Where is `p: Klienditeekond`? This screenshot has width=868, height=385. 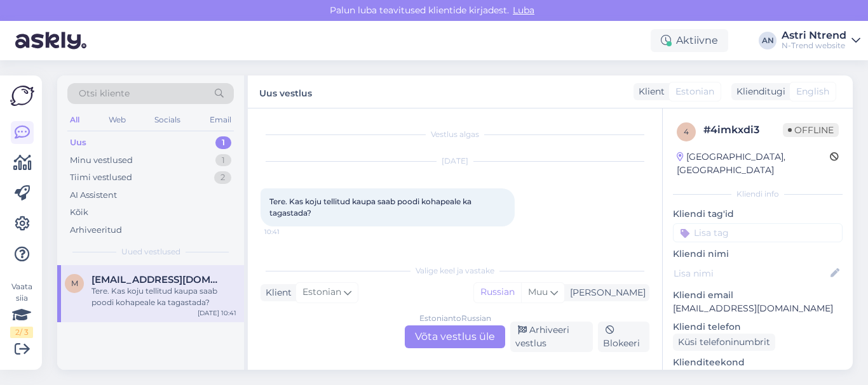 p: Klienditeekond is located at coordinates (757, 363).